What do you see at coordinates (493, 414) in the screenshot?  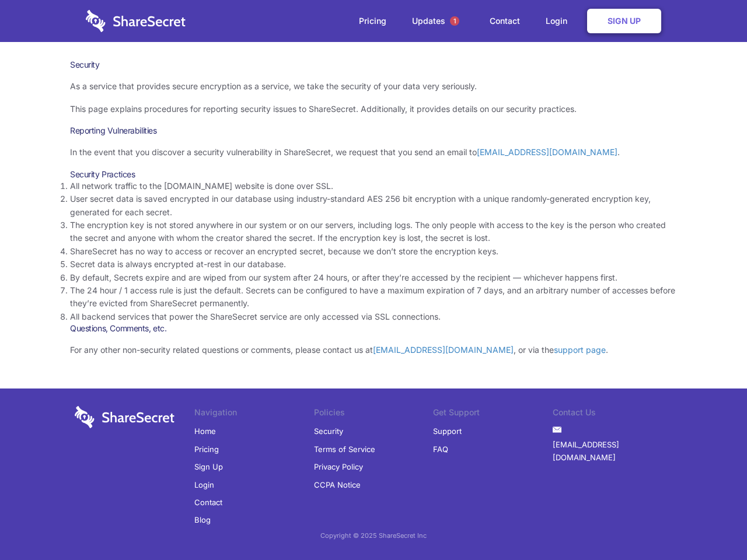 I see `li: Get Support` at bounding box center [493, 414].